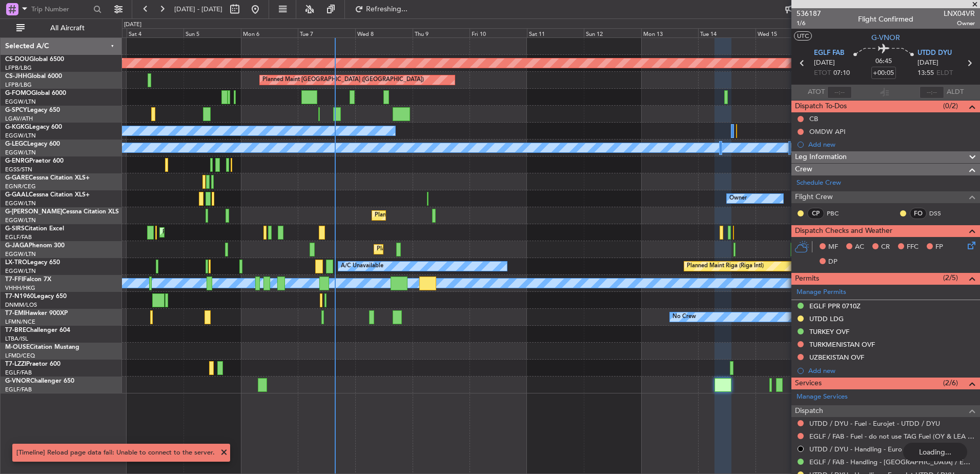  Describe the element at coordinates (884, 61) in the screenshot. I see `span: 06:45` at that location.